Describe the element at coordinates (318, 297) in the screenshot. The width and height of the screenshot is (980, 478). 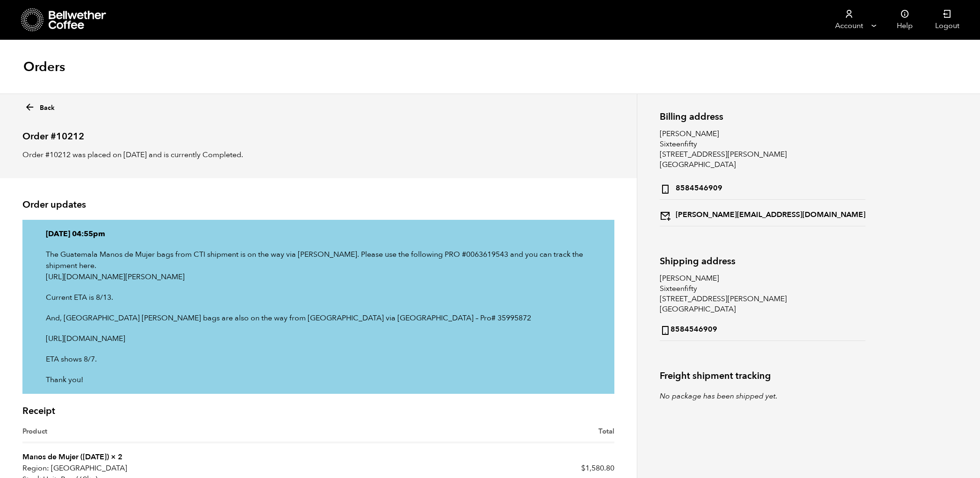
I see `p: Current ETA is 8/13.` at that location.